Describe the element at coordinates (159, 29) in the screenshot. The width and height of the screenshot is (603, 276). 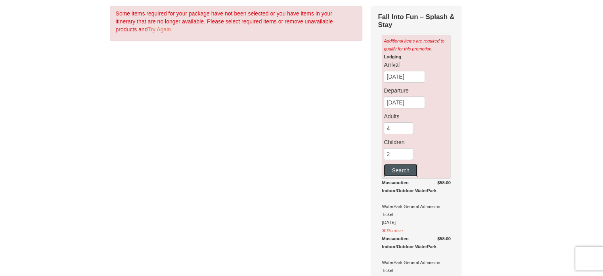
I see `a: Try Again` at that location.